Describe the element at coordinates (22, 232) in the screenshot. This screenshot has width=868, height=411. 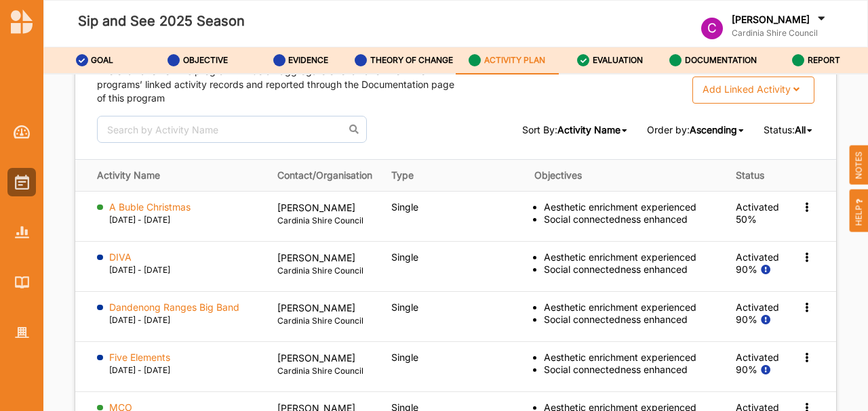
I see `a: Reports` at that location.